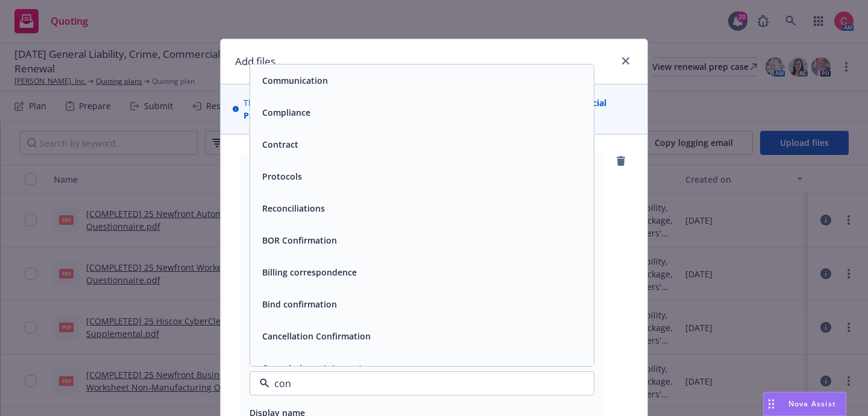 This screenshot has width=868, height=416. Describe the element at coordinates (771, 403) in the screenshot. I see `div: Drag to move` at that location.